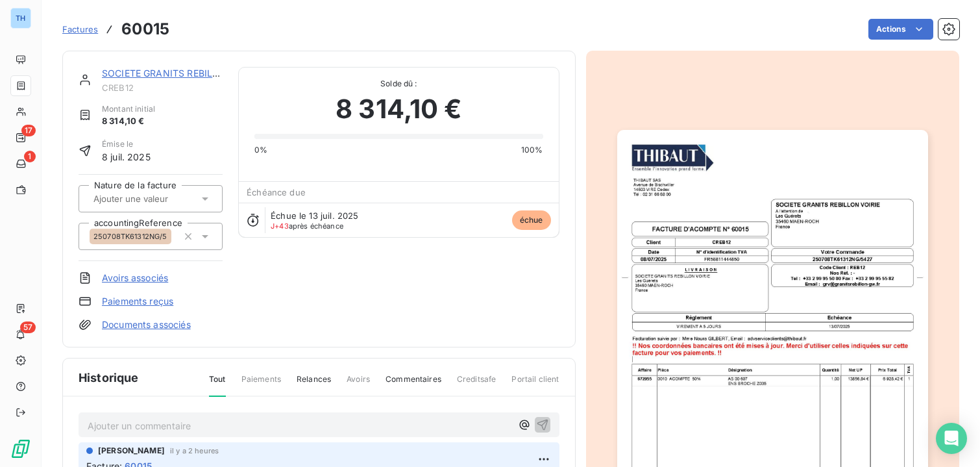  Describe the element at coordinates (261, 384) in the screenshot. I see `span: Paiements` at that location.